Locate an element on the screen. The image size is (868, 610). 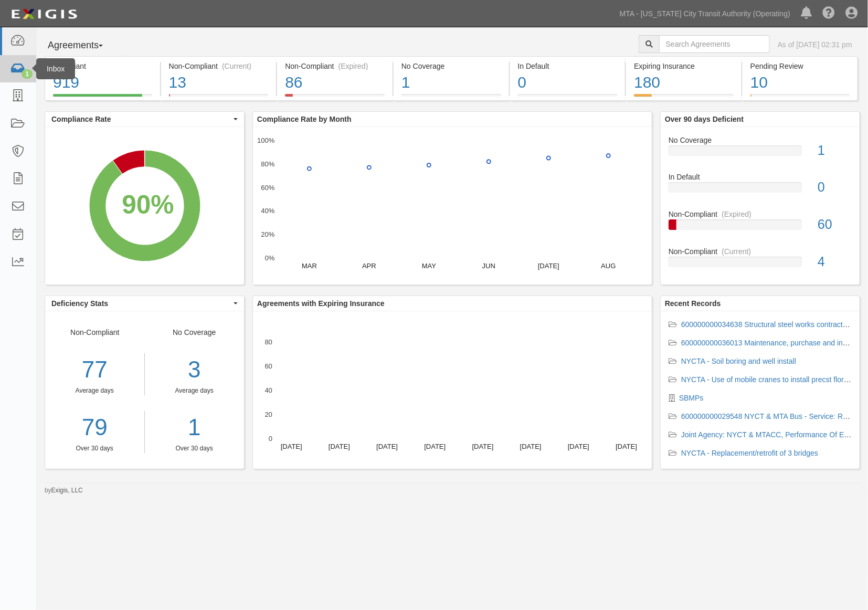
text: 0% is located at coordinates (270, 257).